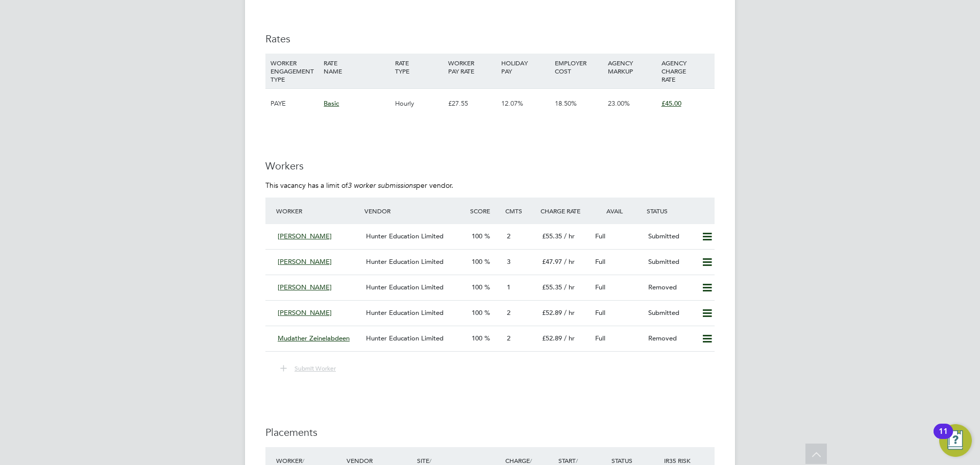 This screenshot has height=465, width=980. I want to click on h3: Rates, so click(490, 39).